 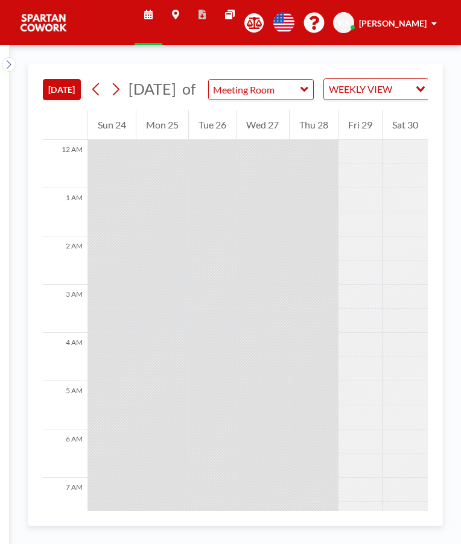 I want to click on div: Thu 28, so click(x=313, y=125).